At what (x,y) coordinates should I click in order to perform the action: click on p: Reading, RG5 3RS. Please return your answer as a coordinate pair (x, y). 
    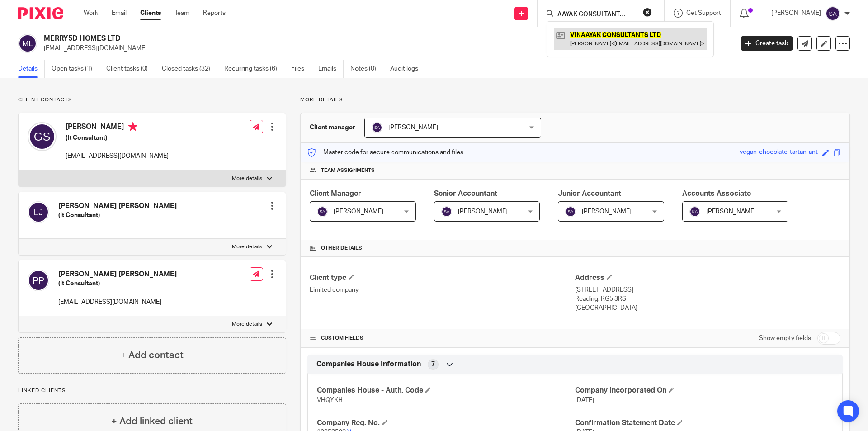
    Looking at the image, I should click on (707, 299).